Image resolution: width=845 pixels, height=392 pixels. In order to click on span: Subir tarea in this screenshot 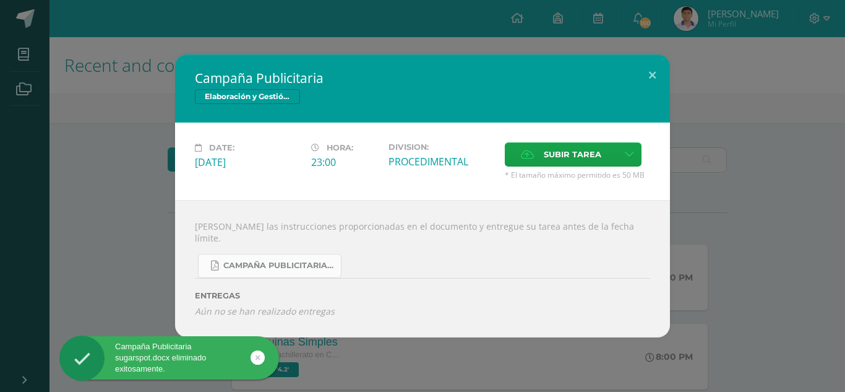, I will do `click(572, 154)`.